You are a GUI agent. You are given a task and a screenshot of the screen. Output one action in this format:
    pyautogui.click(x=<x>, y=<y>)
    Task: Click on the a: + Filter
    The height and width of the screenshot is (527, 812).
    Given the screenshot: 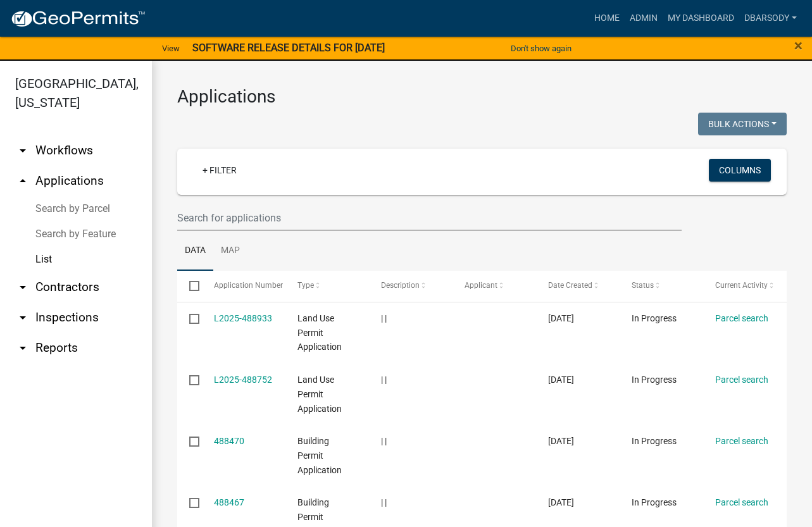 What is the action you would take?
    pyautogui.click(x=220, y=170)
    